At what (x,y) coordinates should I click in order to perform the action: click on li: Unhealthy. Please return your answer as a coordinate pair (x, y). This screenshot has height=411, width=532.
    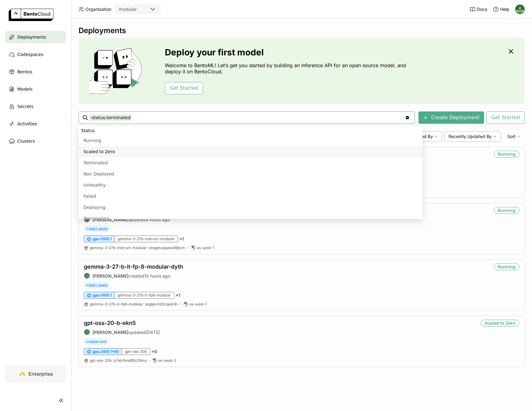
    Looking at the image, I should click on (251, 185).